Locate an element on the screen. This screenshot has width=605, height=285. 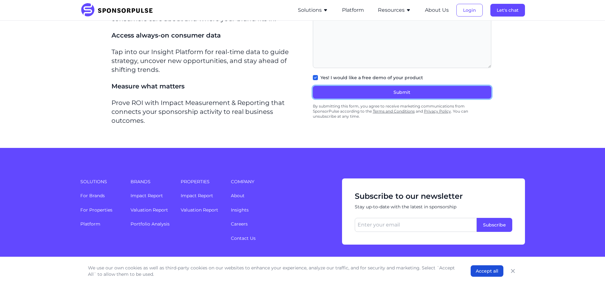
a: Portfolio Analysis is located at coordinates (150, 224).